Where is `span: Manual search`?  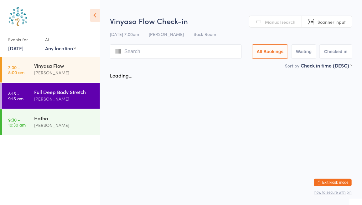
span: Manual search is located at coordinates (280, 22).